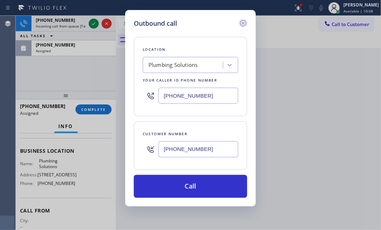 This screenshot has height=230, width=381. I want to click on div: Location, so click(190, 49).